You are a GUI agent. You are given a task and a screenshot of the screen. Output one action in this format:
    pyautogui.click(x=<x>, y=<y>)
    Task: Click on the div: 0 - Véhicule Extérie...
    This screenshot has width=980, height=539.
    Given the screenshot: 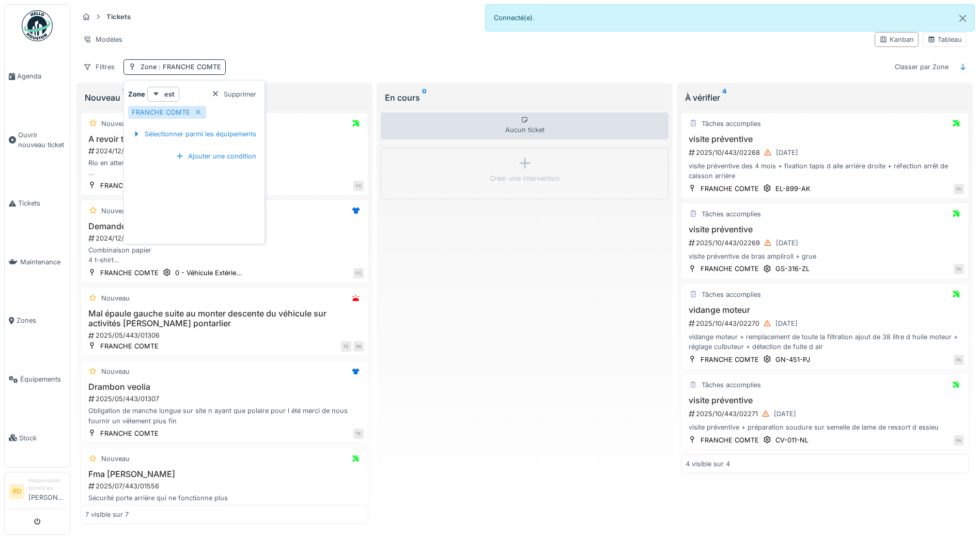 What is the action you would take?
    pyautogui.click(x=209, y=273)
    